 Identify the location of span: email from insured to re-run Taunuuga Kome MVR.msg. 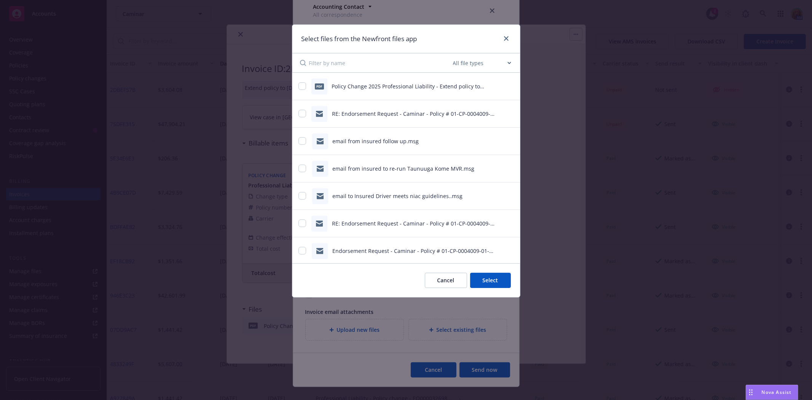
(403, 168).